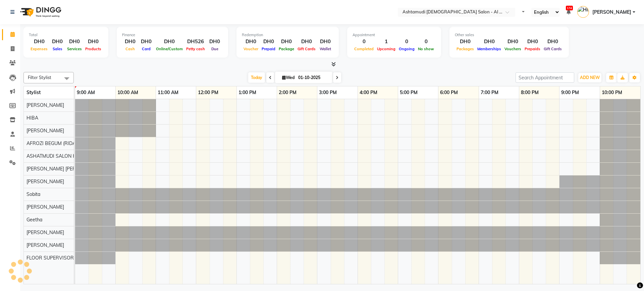 Image resolution: width=644 pixels, height=291 pixels. What do you see at coordinates (513, 49) in the screenshot?
I see `span: Vouchers` at bounding box center [513, 49].